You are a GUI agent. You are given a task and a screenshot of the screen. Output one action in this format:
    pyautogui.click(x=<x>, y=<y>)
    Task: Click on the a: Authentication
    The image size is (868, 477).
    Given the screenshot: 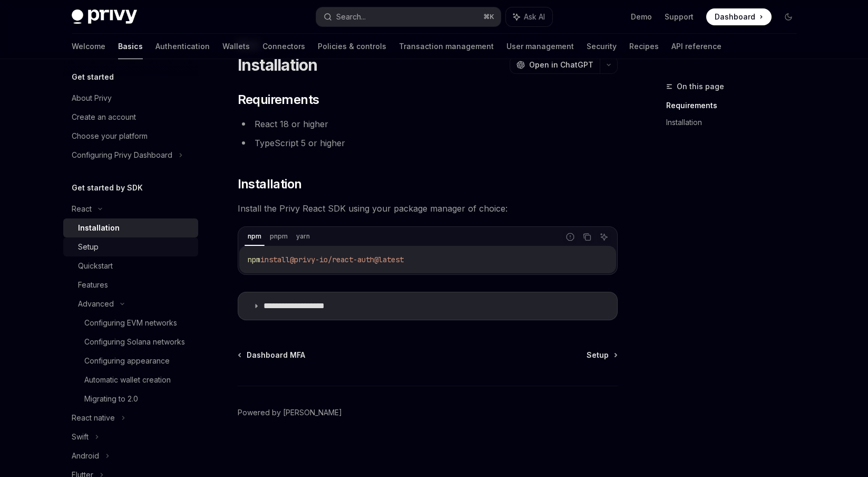 What is the action you would take?
    pyautogui.click(x=183, y=46)
    